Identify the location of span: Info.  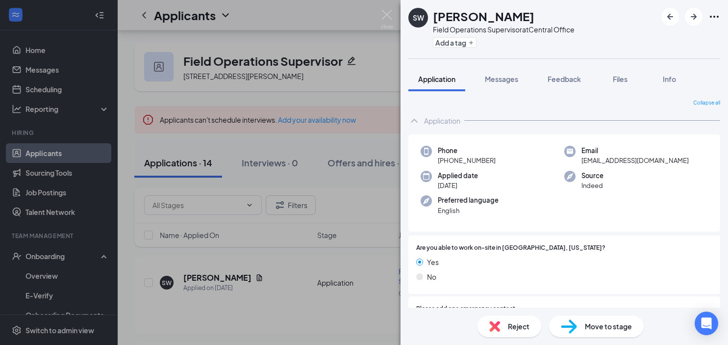
(670, 79).